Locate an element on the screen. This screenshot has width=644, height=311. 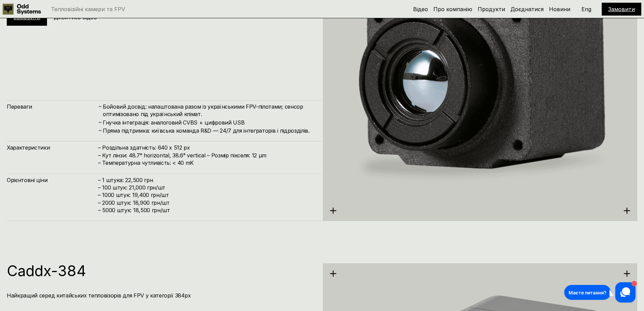
h4: Орієнтовні ціни is located at coordinates (52, 180).